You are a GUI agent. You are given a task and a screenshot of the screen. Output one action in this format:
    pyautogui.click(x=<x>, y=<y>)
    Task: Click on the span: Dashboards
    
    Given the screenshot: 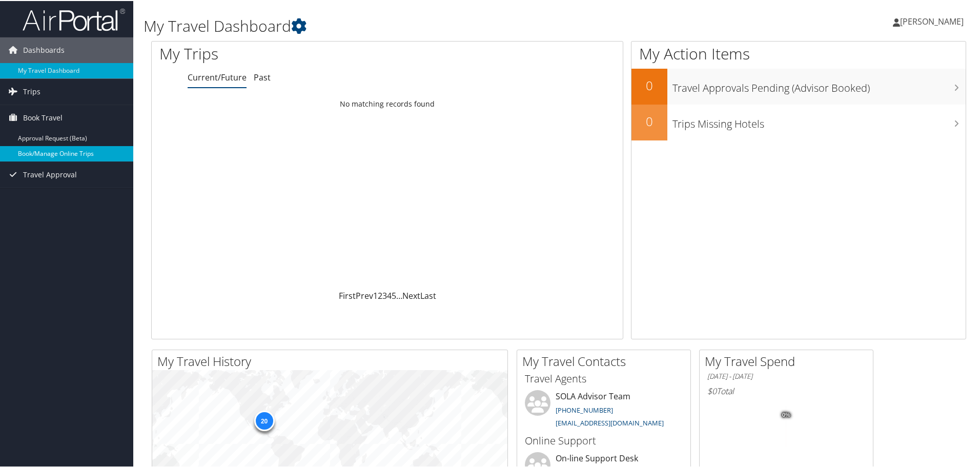 What is the action you would take?
    pyautogui.click(x=44, y=49)
    